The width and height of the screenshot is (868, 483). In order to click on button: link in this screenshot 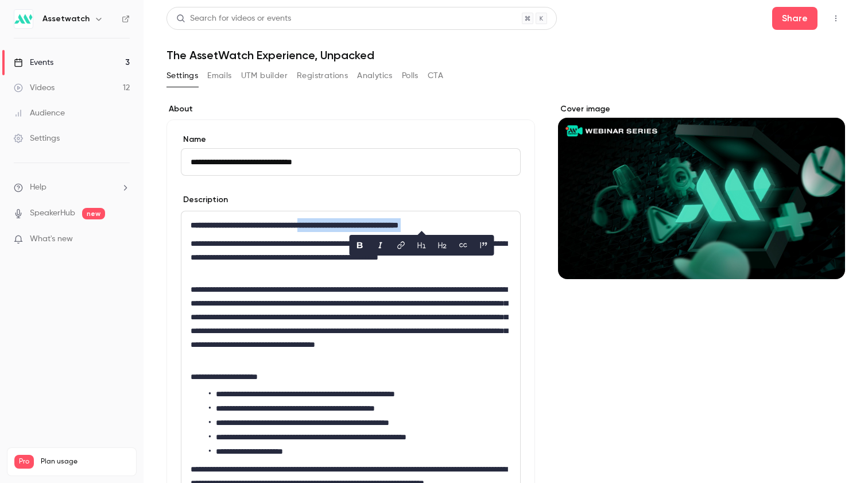, I will do `click(402, 245)`.